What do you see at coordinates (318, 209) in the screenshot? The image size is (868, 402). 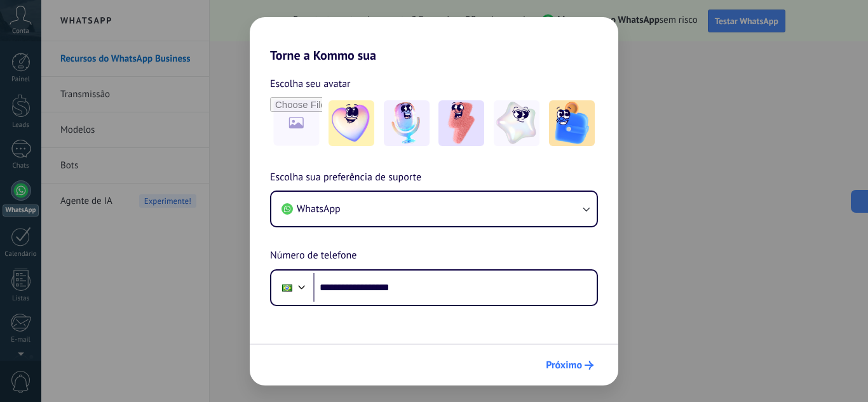 I see `span: WhatsApp` at bounding box center [318, 209].